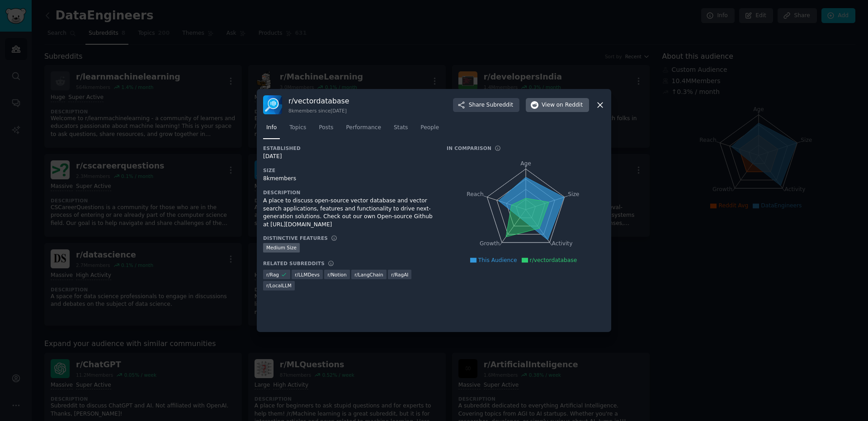 The width and height of the screenshot is (868, 421). I want to click on h3: Distinctive Features, so click(295, 238).